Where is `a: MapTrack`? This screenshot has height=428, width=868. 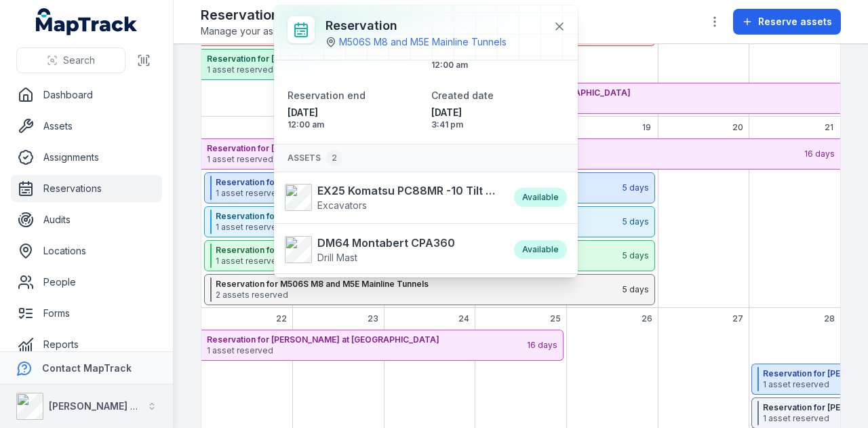 a: MapTrack is located at coordinates (87, 22).